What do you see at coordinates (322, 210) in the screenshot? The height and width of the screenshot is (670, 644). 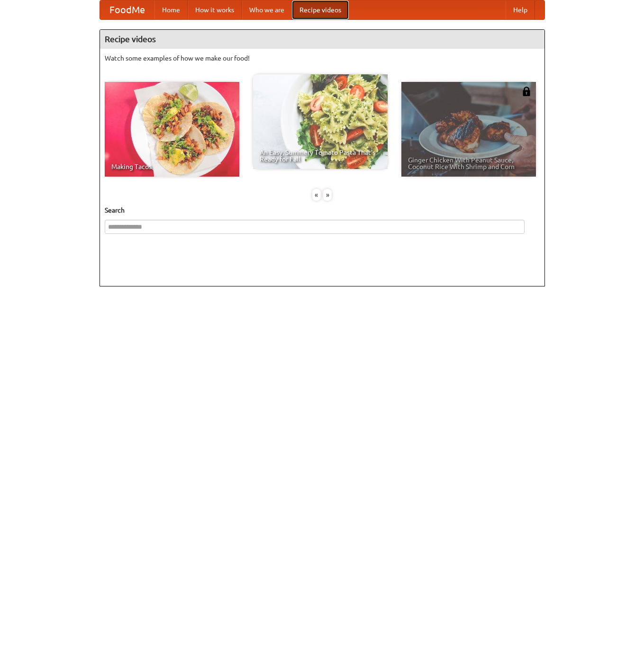 I see `h5: Search` at bounding box center [322, 210].